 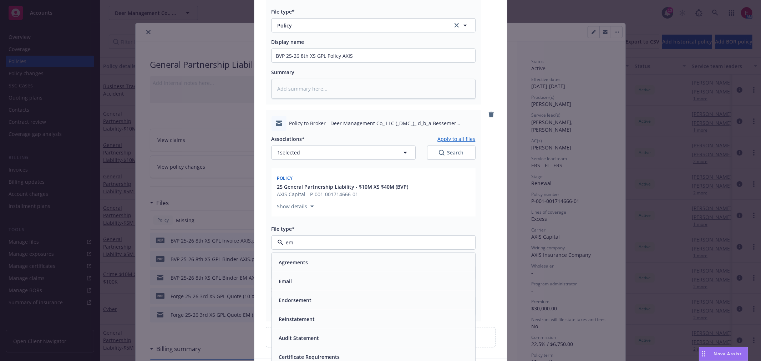 I want to click on span: Reinstatement, so click(x=297, y=319).